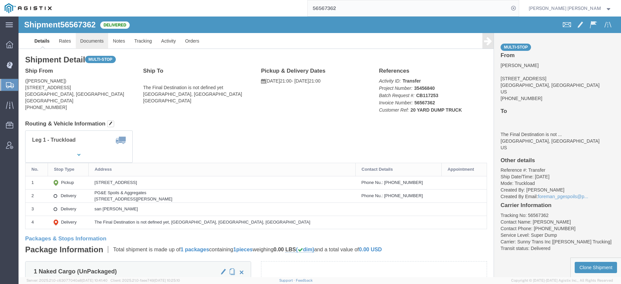  Describe the element at coordinates (304, 281) in the screenshot. I see `a: Feedback` at that location.